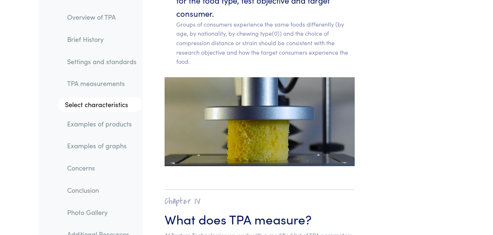 Image resolution: width=493 pixels, height=235 pixels. Describe the element at coordinates (102, 61) in the screenshot. I see `a: Settings and standards` at that location.